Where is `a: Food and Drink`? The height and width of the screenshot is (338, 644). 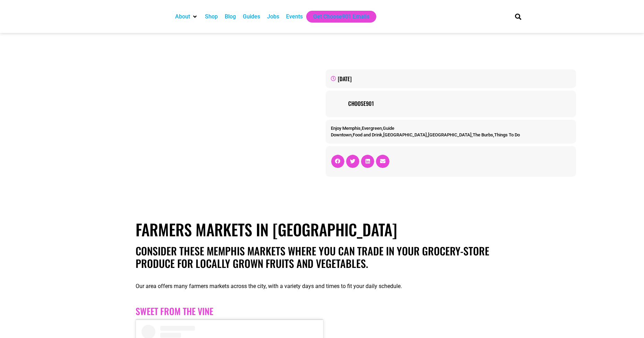
a: Food and Drink is located at coordinates (367, 135).